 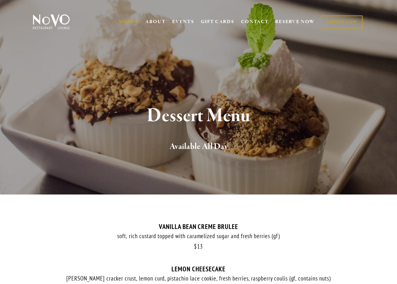 I want to click on a: EVENTS, so click(x=183, y=22).